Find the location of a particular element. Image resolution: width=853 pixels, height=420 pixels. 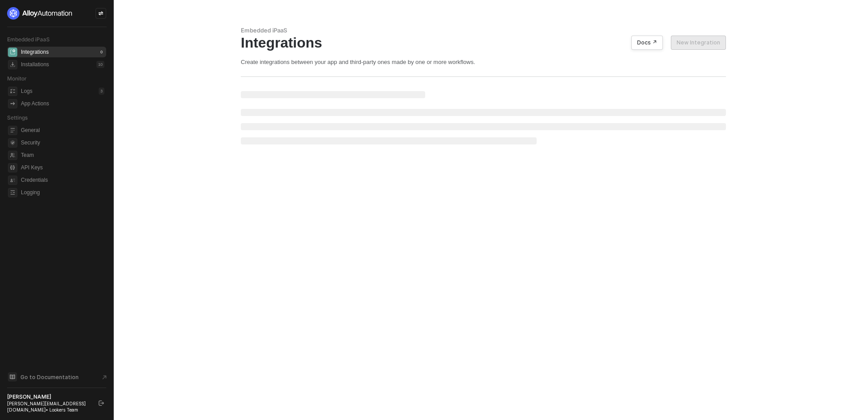

div: Logs is located at coordinates (27, 91).